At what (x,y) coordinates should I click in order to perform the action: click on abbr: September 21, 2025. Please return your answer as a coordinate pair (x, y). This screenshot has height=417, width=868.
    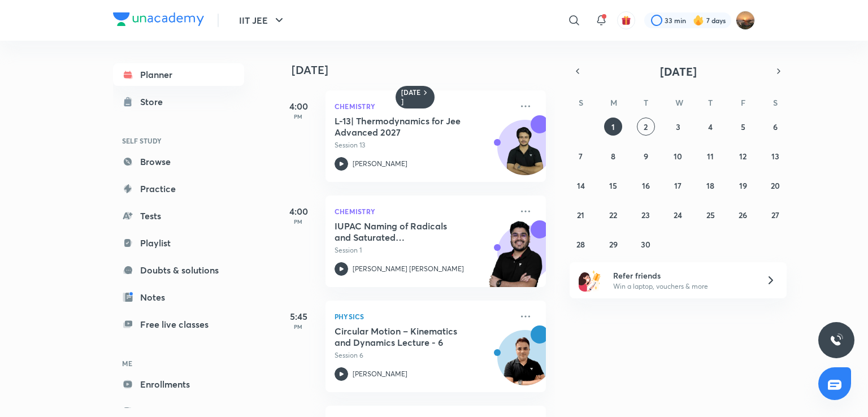
    Looking at the image, I should click on (580, 215).